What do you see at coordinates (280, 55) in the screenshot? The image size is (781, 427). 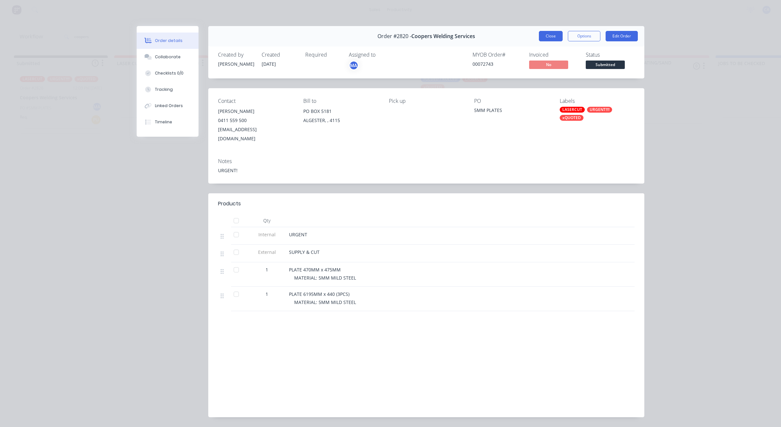 I see `div: Created` at bounding box center [280, 55].